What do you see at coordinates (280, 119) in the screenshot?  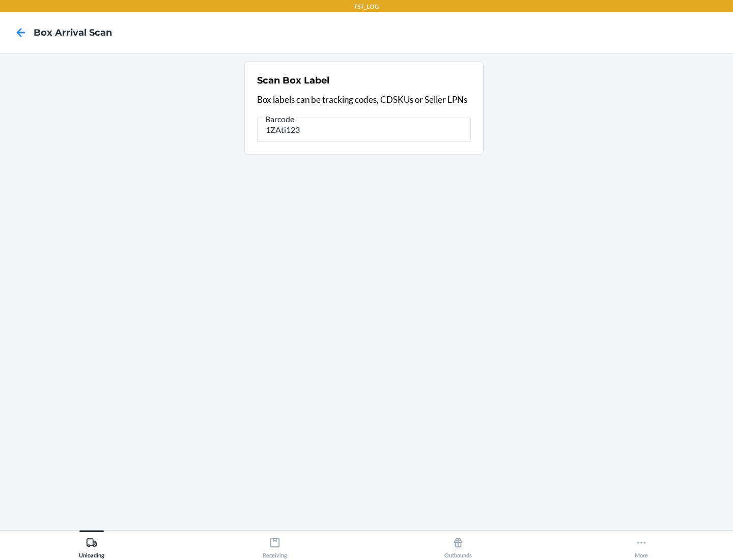 I see `span: Barcode` at bounding box center [280, 119].